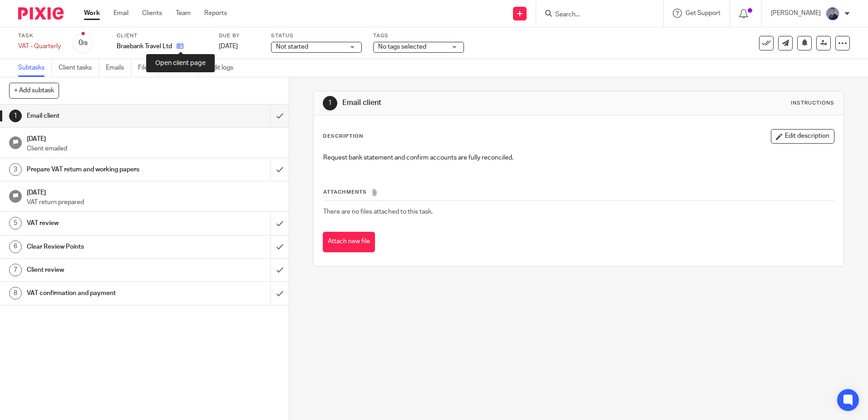  What do you see at coordinates (35, 68) in the screenshot?
I see `a: Subtasks` at bounding box center [35, 68].